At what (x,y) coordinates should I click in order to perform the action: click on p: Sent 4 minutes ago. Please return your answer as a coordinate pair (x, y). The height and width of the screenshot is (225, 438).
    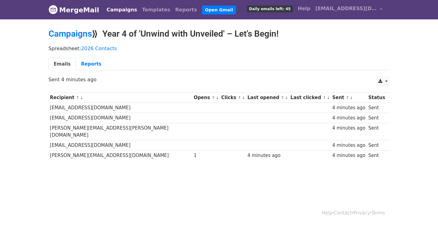
    Looking at the image, I should click on (219, 79).